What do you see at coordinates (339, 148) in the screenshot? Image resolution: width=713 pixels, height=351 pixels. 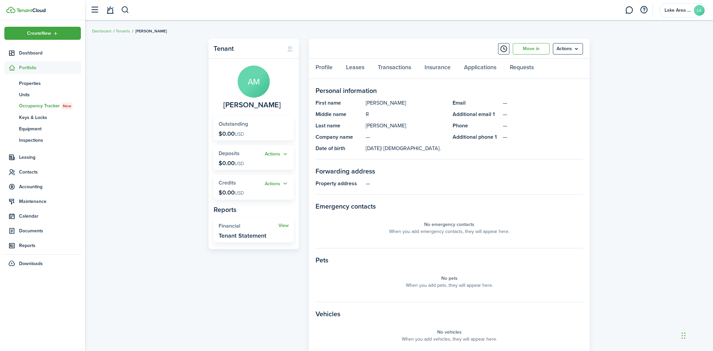 I see `panel-main-title: Date of birth` at bounding box center [339, 148].